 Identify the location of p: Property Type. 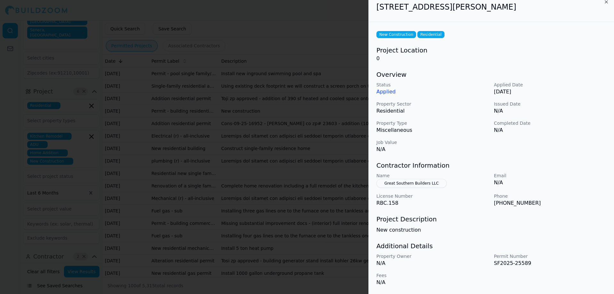
(432, 123).